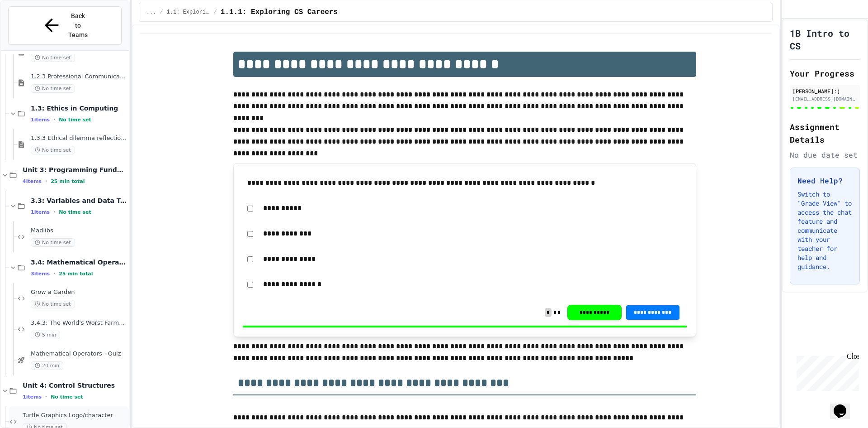  What do you see at coordinates (45, 334) in the screenshot?
I see `span: 5 min` at bounding box center [45, 334].